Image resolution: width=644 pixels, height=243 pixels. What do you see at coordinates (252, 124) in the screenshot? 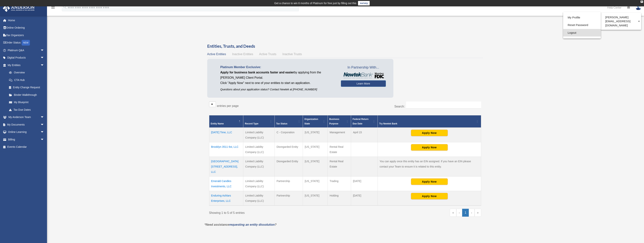
I see `span: Record Type` at bounding box center [252, 124].